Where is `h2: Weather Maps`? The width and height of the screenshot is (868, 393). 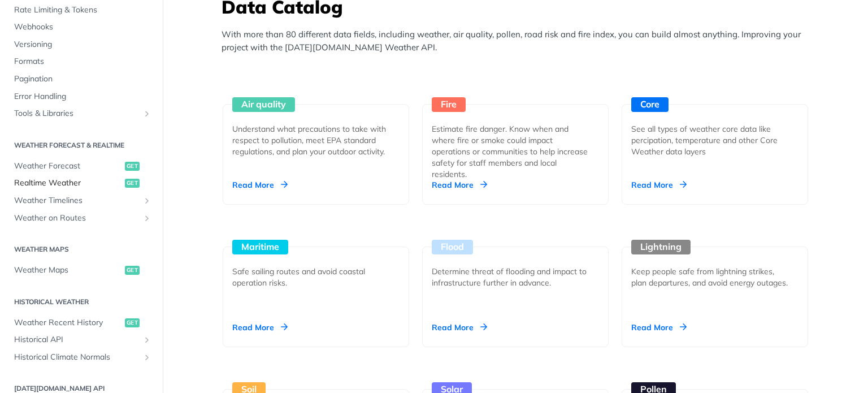 h2: Weather Maps is located at coordinates (81, 249).